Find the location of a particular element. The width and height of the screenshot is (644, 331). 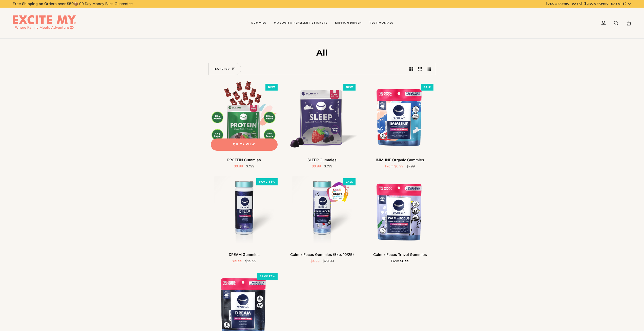

button: Show 3 products per row is located at coordinates (420, 69).